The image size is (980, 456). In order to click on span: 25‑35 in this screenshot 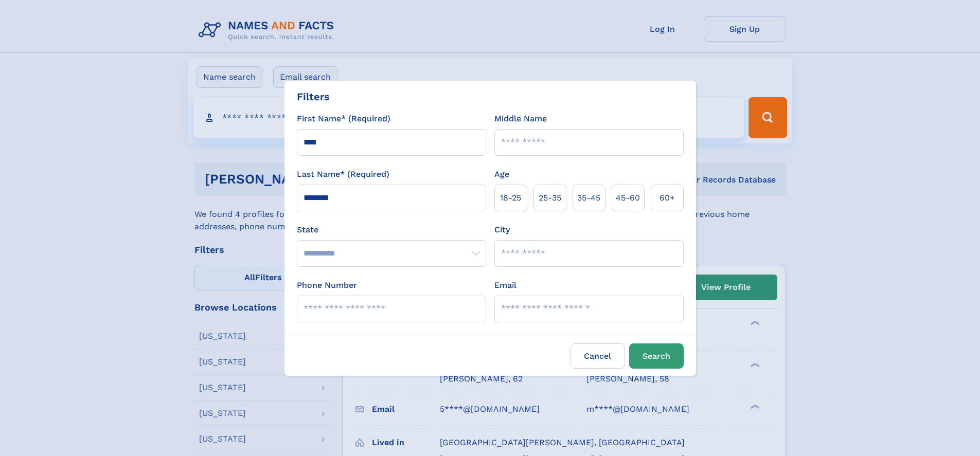, I will do `click(550, 198)`.